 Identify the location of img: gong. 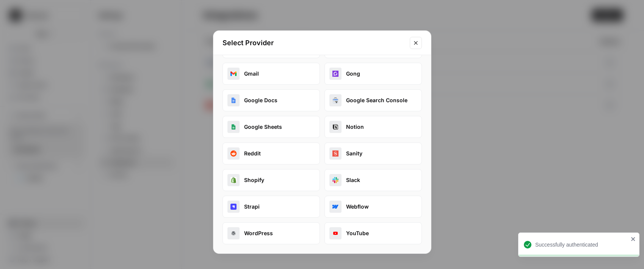
(336, 74).